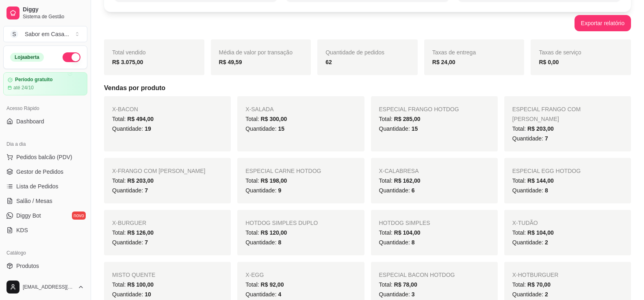 This screenshot has height=300, width=644. I want to click on span: R$ 285,00, so click(407, 119).